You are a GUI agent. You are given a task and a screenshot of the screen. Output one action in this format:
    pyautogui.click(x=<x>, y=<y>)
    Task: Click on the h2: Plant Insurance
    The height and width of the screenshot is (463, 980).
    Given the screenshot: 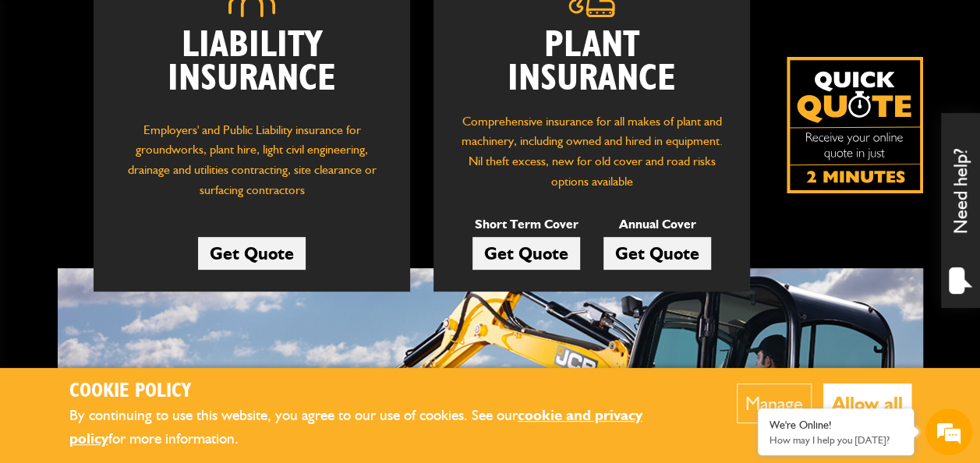 What is the action you would take?
    pyautogui.click(x=592, y=62)
    